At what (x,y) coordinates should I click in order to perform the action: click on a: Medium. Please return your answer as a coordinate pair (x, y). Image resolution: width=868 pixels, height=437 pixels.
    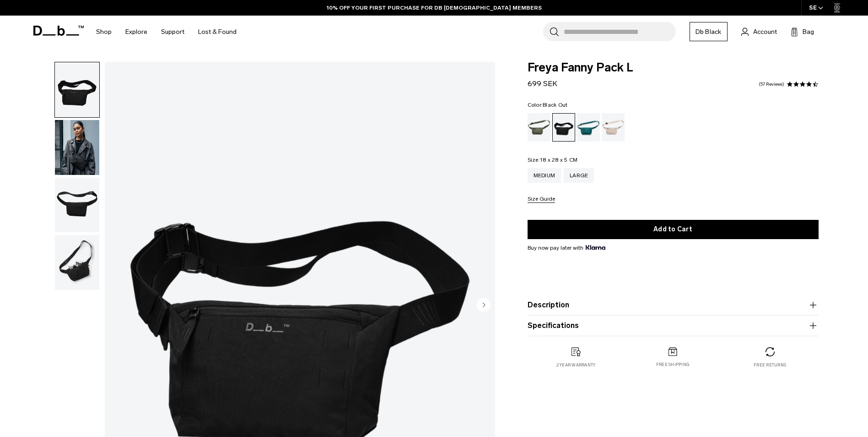
    Looking at the image, I should click on (545, 175).